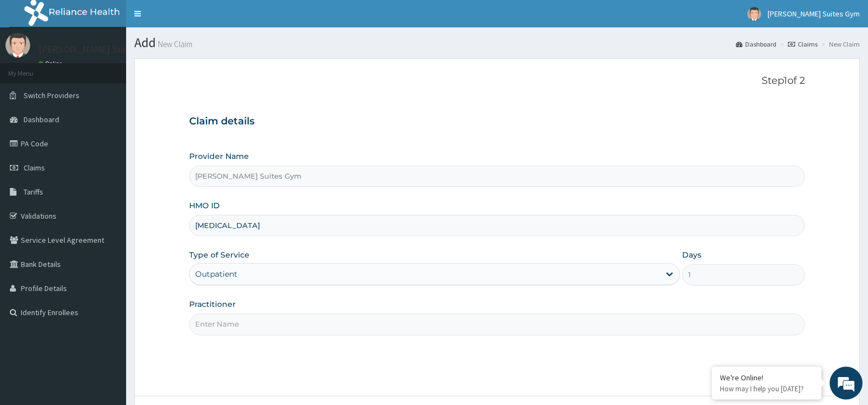  What do you see at coordinates (34, 168) in the screenshot?
I see `span: Claims` at bounding box center [34, 168].